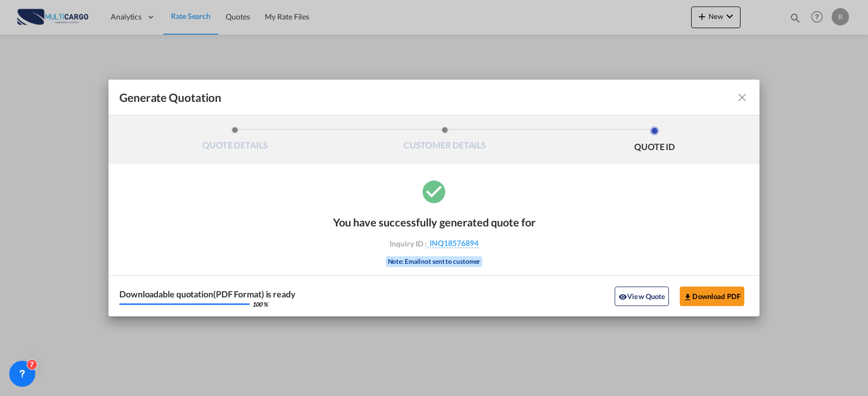 Image resolution: width=868 pixels, height=396 pixels. I want to click on md-icon: icon-download, so click(688, 297).